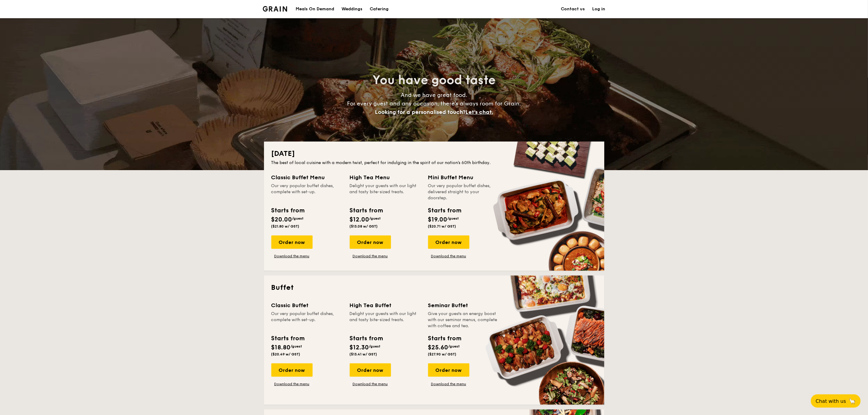 The image size is (868, 415). What do you see at coordinates (275, 9) in the screenshot?
I see `a: Logotype` at bounding box center [275, 9].